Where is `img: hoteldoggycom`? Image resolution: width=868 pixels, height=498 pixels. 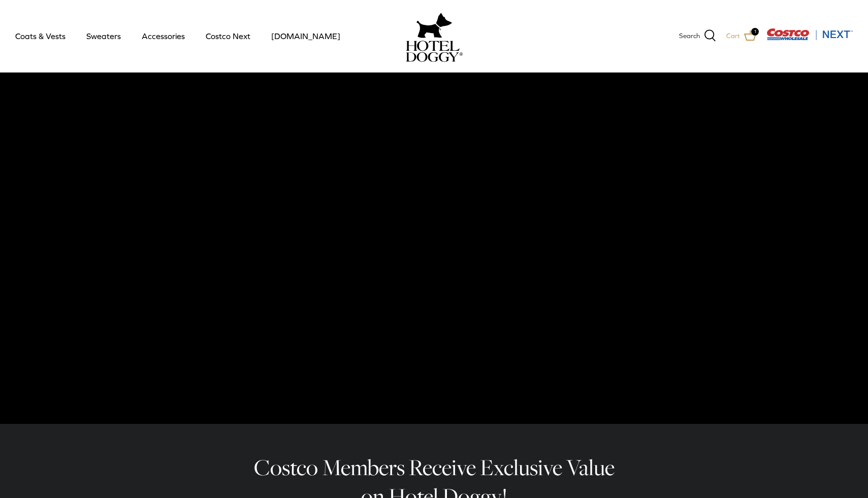
img: hoteldoggycom is located at coordinates (434, 52).